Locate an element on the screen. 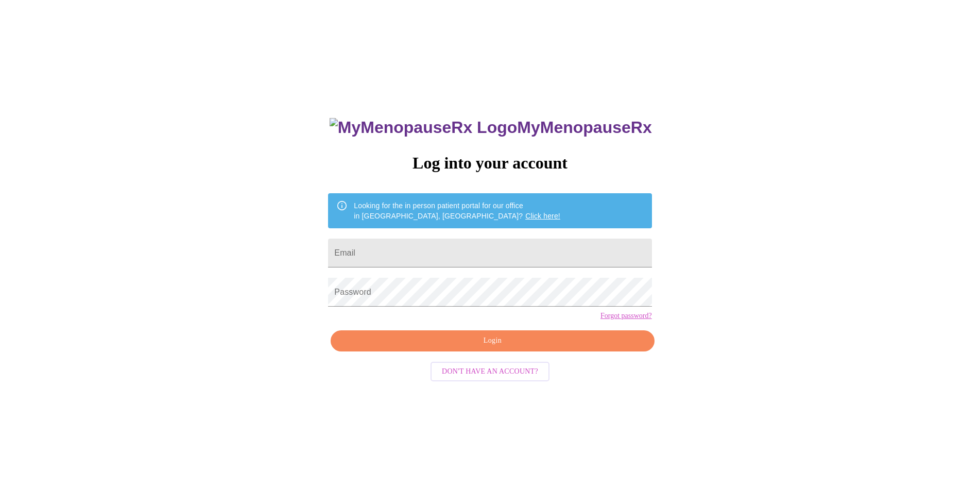  button: Login is located at coordinates (492, 341).